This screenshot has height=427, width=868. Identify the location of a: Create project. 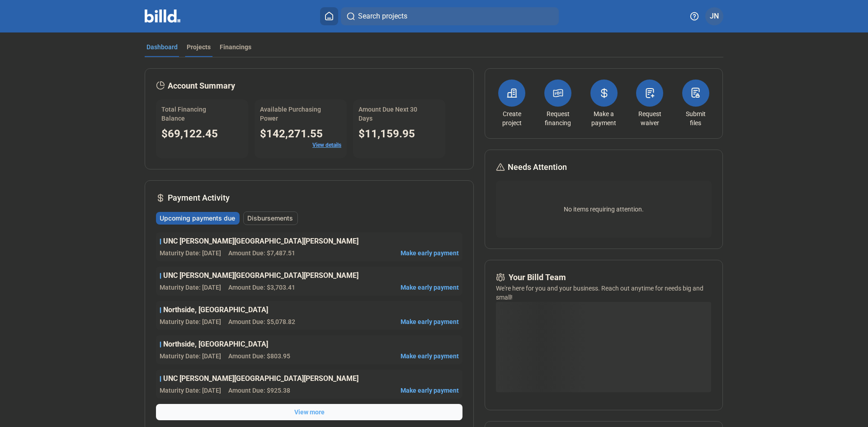
(512, 118).